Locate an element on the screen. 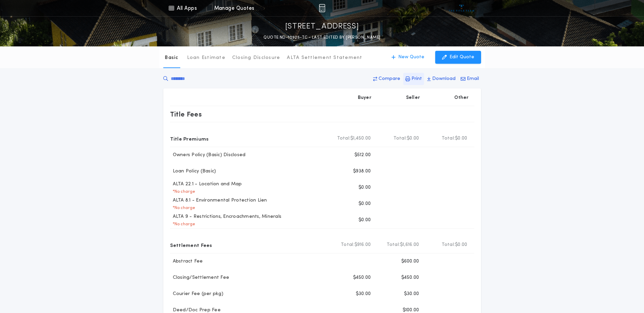 The image size is (644, 313). p: Closing Disclosure is located at coordinates (256, 58).